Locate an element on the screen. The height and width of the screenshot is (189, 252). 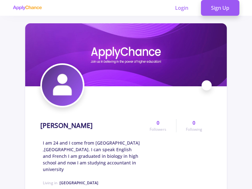
img: applychance logo text only is located at coordinates (27, 8).